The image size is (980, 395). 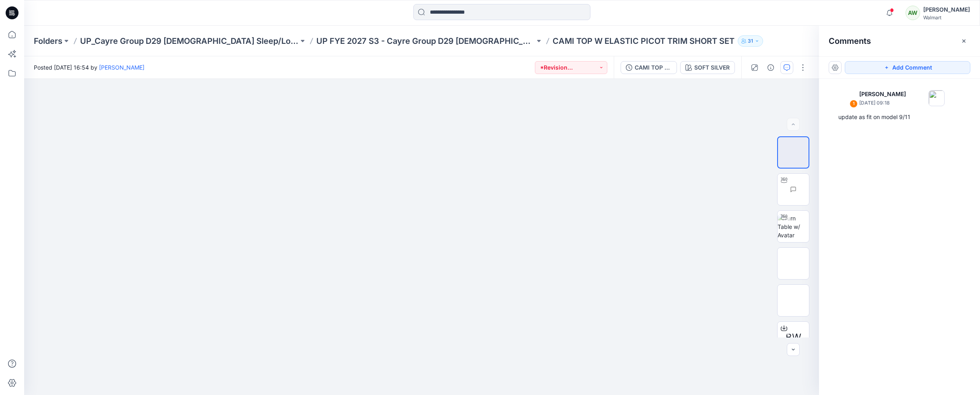 I want to click on div: SOFT SILVER, so click(x=712, y=68).